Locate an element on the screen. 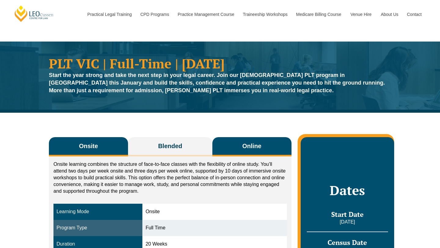 Image resolution: width=440 pixels, height=248 pixels. a: Medicare Billing Course is located at coordinates (319, 14).